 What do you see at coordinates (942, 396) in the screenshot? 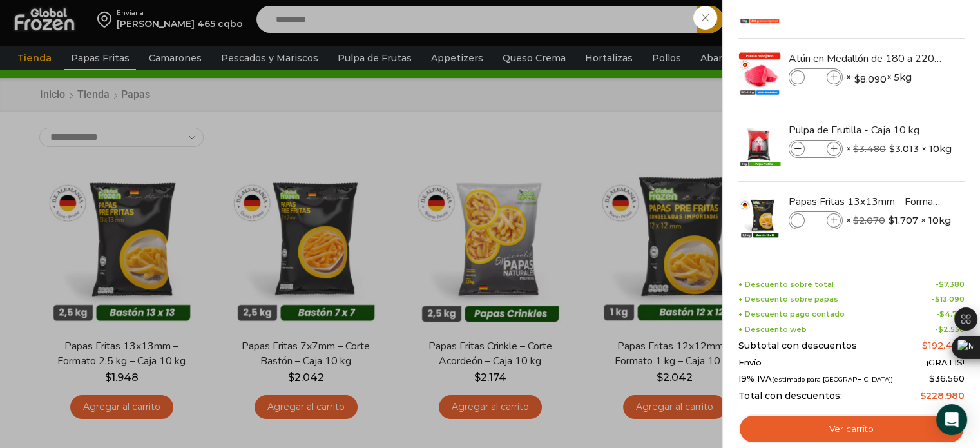
I see `bdi: 228.980` at bounding box center [942, 396].